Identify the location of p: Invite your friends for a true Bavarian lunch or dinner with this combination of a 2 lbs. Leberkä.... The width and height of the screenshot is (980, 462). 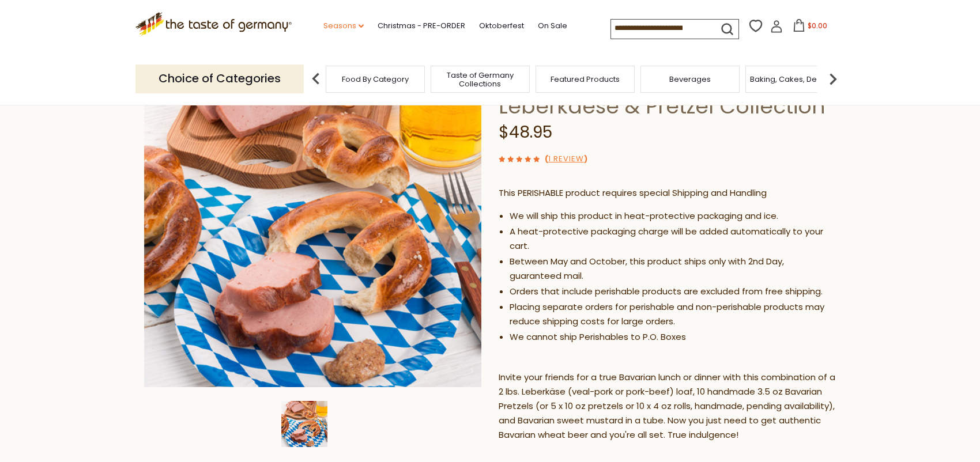
(667, 406).